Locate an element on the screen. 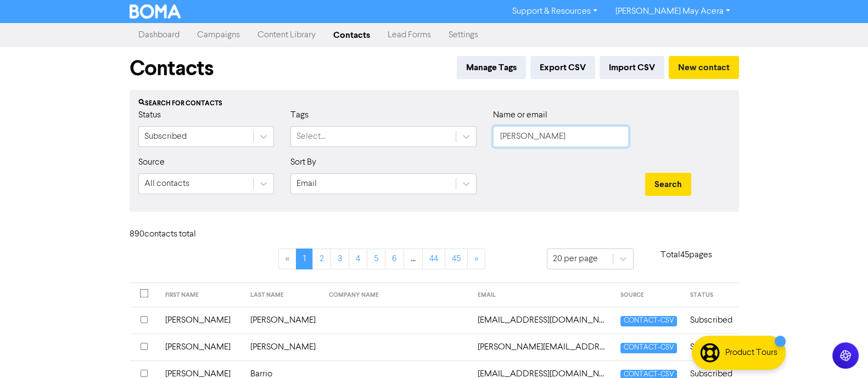 This screenshot has height=378, width=868. a: Campaigns is located at coordinates (219, 35).